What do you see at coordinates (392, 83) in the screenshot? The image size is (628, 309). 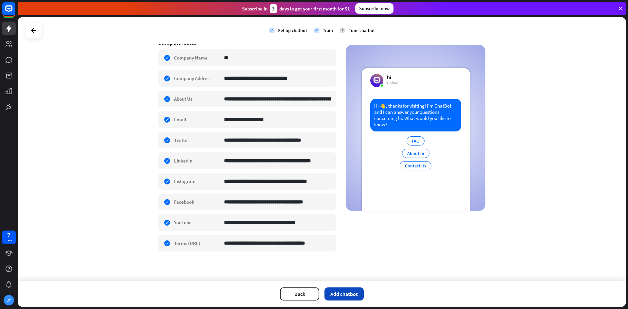 I see `div: Online` at bounding box center [392, 83].